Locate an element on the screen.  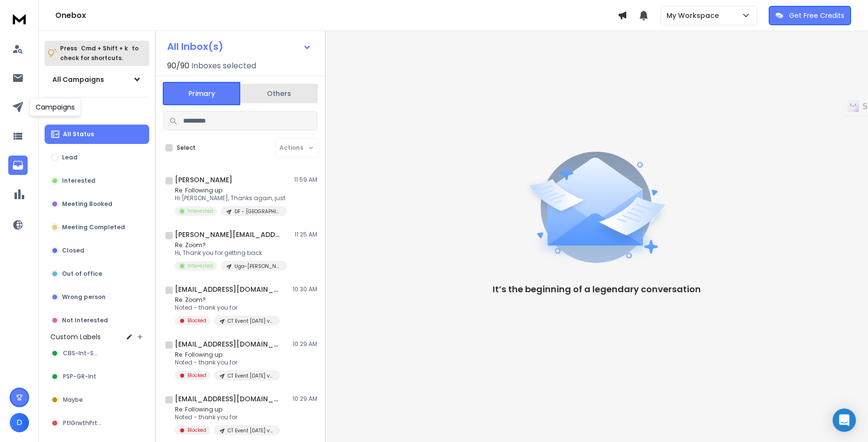
button: Closed is located at coordinates (97, 251).